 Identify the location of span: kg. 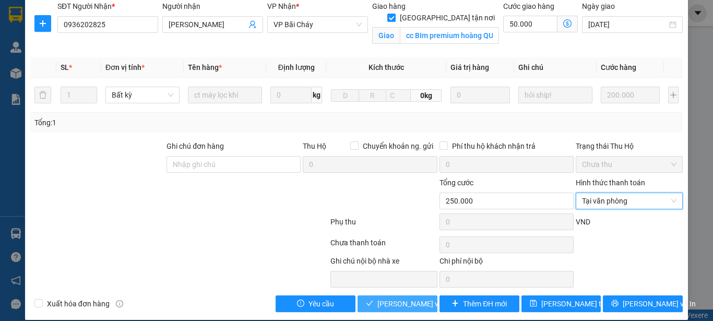
(317, 95).